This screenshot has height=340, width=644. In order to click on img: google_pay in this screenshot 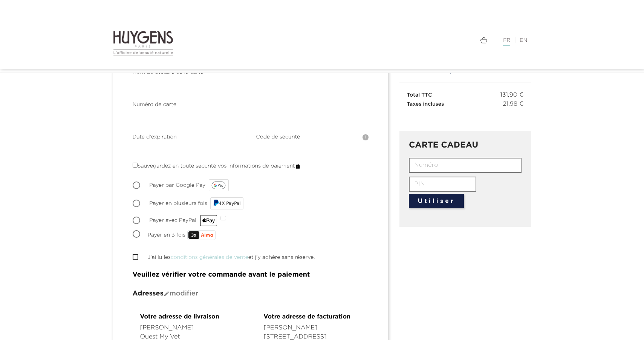, I will do `click(218, 185)`.